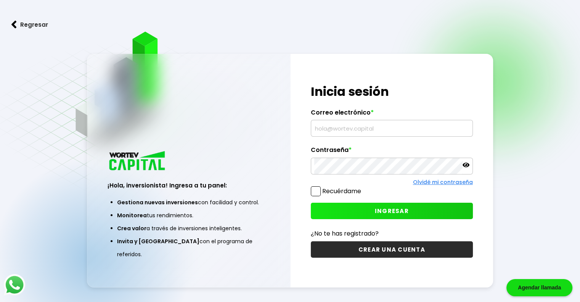 The width and height of the screenshot is (580, 302). Describe the element at coordinates (342, 191) in the screenshot. I see `label: Recuérdame` at that location.